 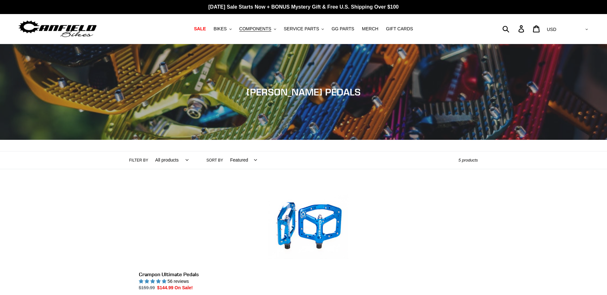 I want to click on a: GG PARTS, so click(x=342, y=29).